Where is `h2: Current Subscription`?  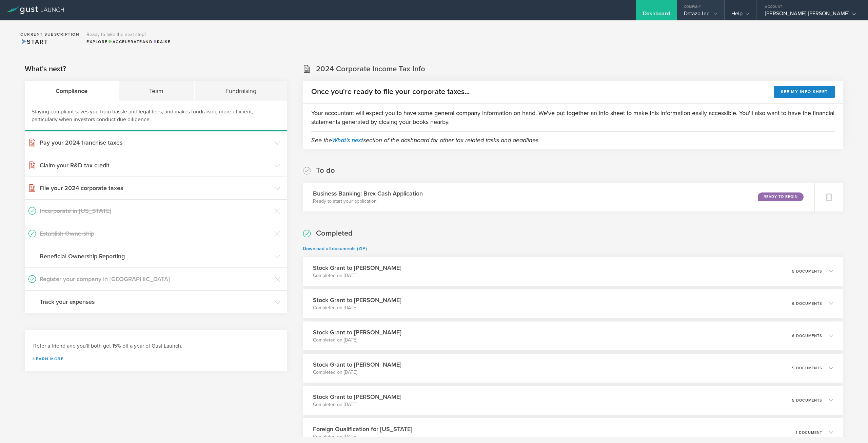 h2: Current Subscription is located at coordinates (50, 34).